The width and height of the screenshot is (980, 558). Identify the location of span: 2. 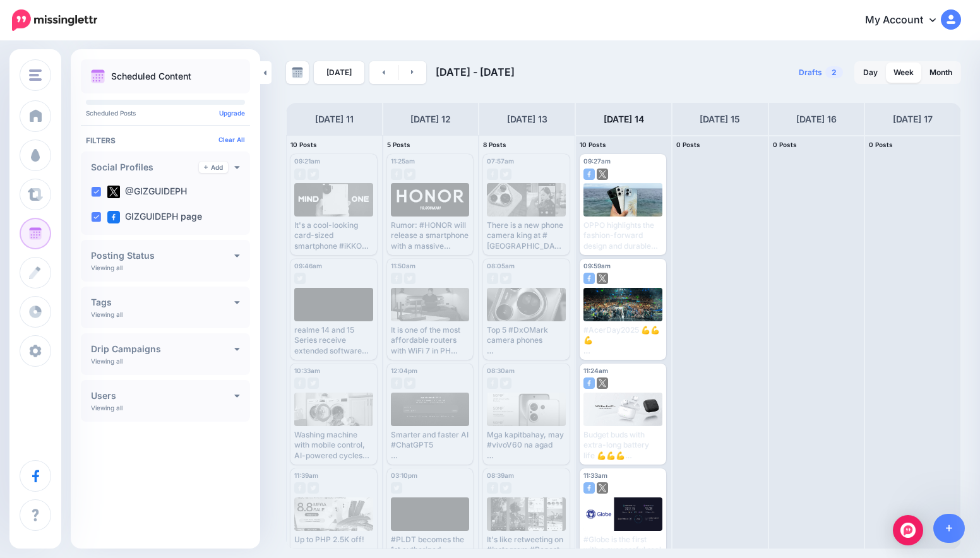
(834, 72).